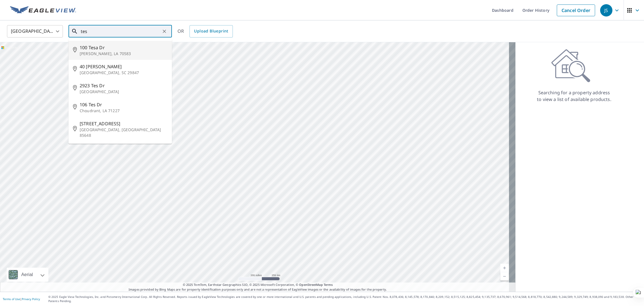  What do you see at coordinates (505, 276) in the screenshot?
I see `a: Current Level 5, Zoom Out` at bounding box center [505, 276].